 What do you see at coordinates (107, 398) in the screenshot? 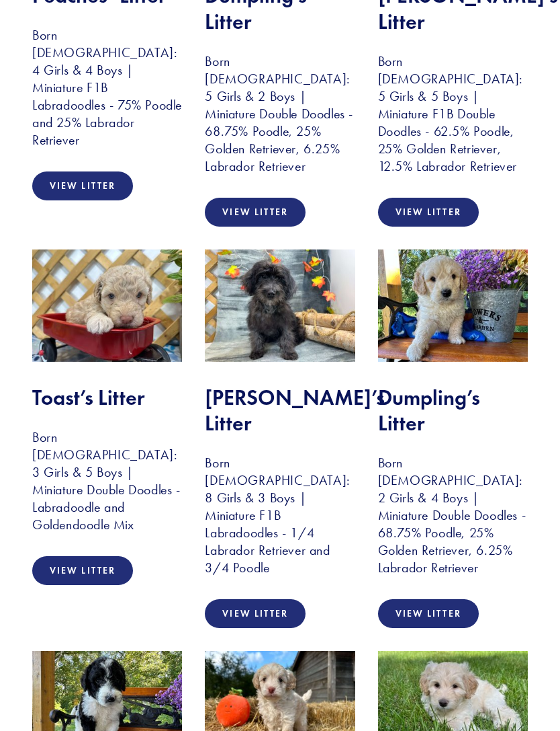
I see `h2: Toast’s Litter` at bounding box center [107, 398].